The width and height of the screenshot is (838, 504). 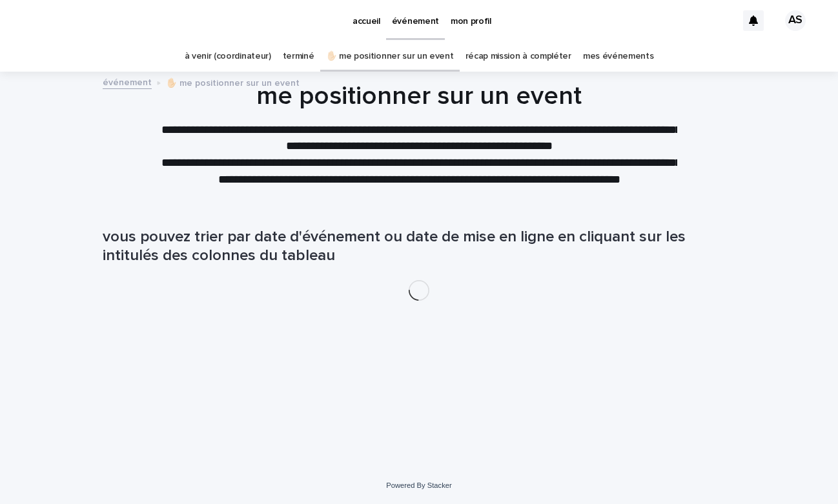 I want to click on a: Powered By Stacker, so click(x=418, y=485).